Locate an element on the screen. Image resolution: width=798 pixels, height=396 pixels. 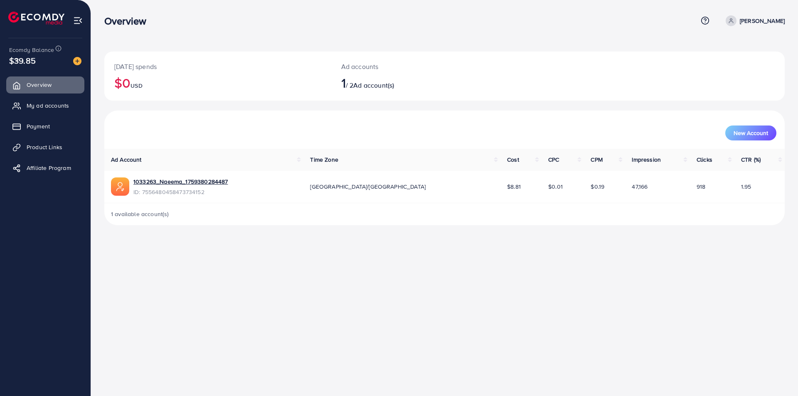
a: Product Links is located at coordinates (45, 147).